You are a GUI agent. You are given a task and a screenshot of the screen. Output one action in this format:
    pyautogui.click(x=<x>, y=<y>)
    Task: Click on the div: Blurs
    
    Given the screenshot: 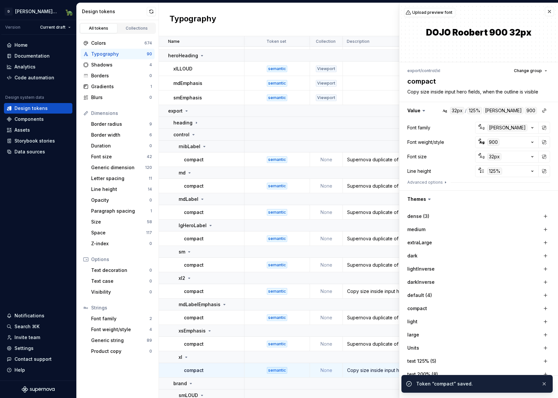 What is the action you would take?
    pyautogui.click(x=120, y=97)
    